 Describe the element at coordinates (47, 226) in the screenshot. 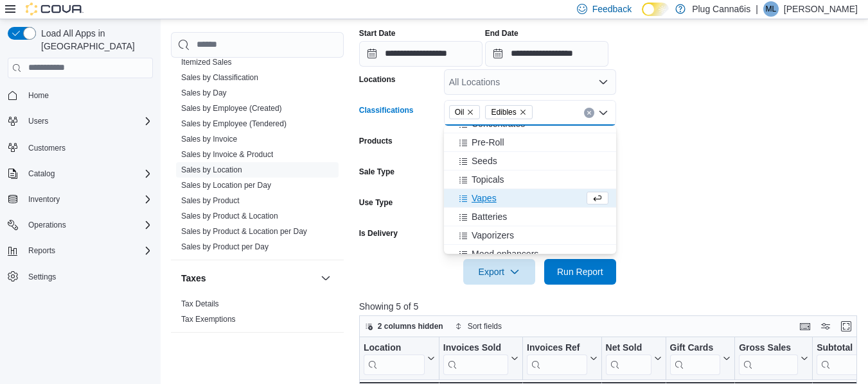

I see `span: Operations` at that location.